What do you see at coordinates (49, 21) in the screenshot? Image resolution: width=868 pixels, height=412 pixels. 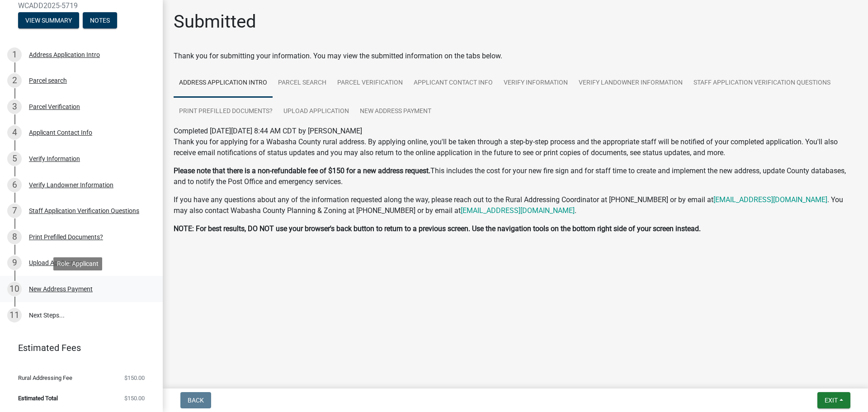 I see `wm-modal-confirm: Summary` at bounding box center [49, 21].